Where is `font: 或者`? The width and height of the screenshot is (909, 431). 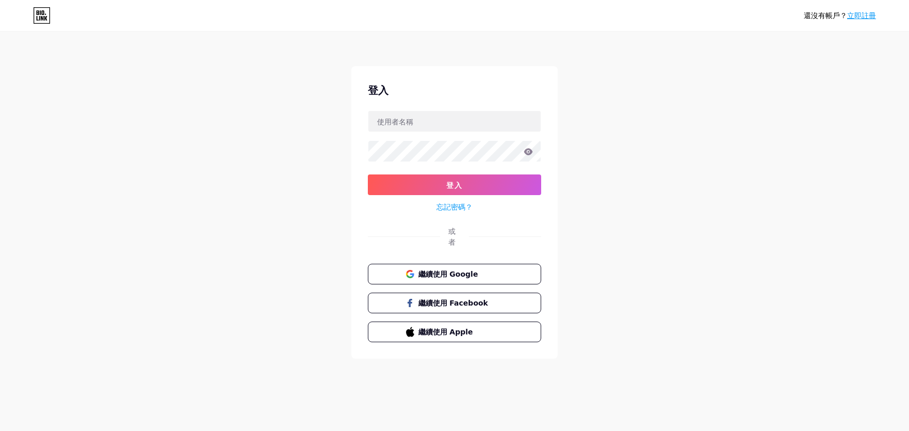 font: 或者 is located at coordinates (452, 236).